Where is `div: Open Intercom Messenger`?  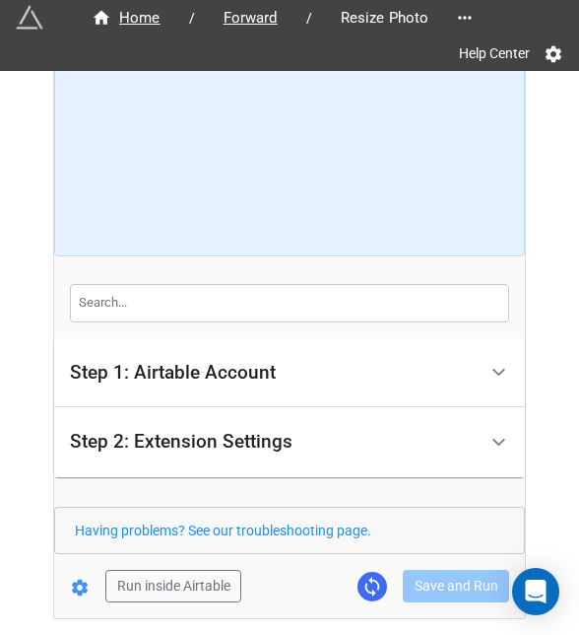
div: Open Intercom Messenger is located at coordinates (536, 591).